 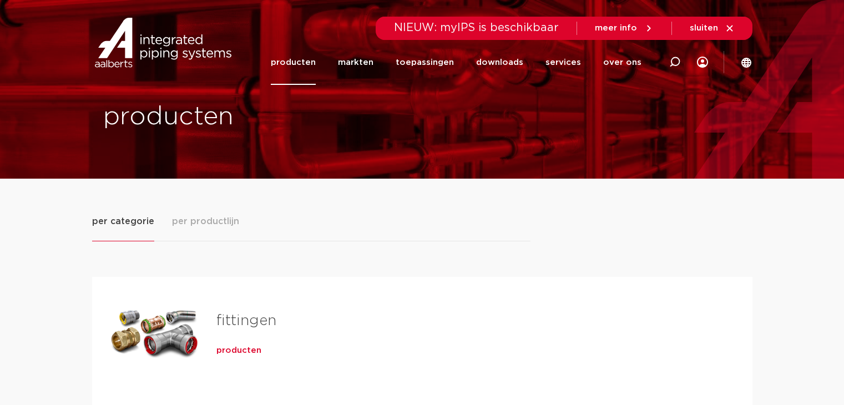 I want to click on a: downloads, so click(x=500, y=62).